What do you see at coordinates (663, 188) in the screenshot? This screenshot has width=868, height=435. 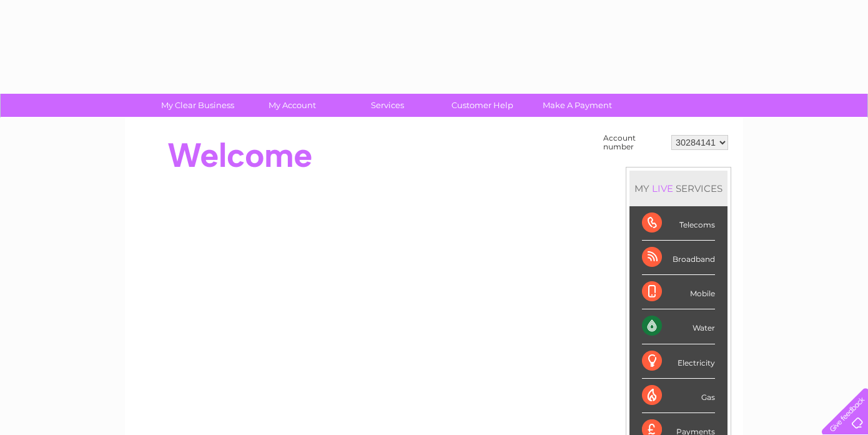 I see `div: LIVE` at bounding box center [663, 188].